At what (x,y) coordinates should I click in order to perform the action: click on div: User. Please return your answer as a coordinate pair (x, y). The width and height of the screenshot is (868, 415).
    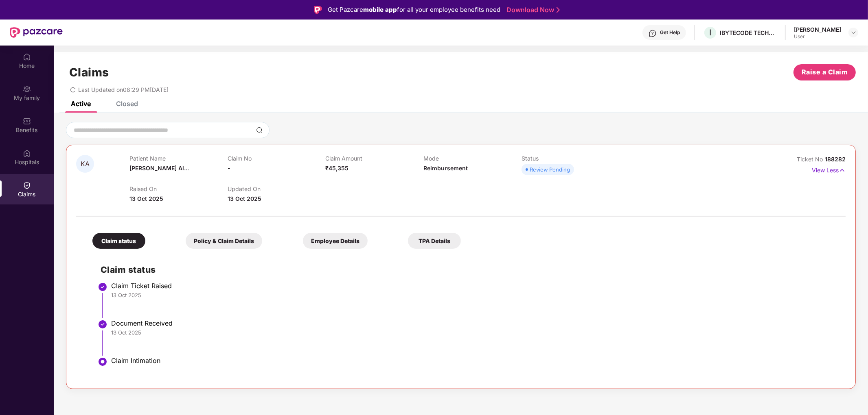
    Looking at the image, I should click on (817, 37).